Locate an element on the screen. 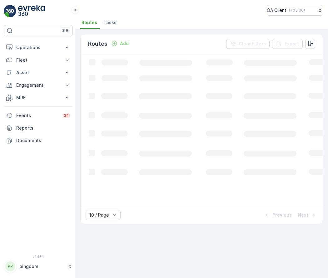 The image size is (328, 278). button: Previous is located at coordinates (278, 215).